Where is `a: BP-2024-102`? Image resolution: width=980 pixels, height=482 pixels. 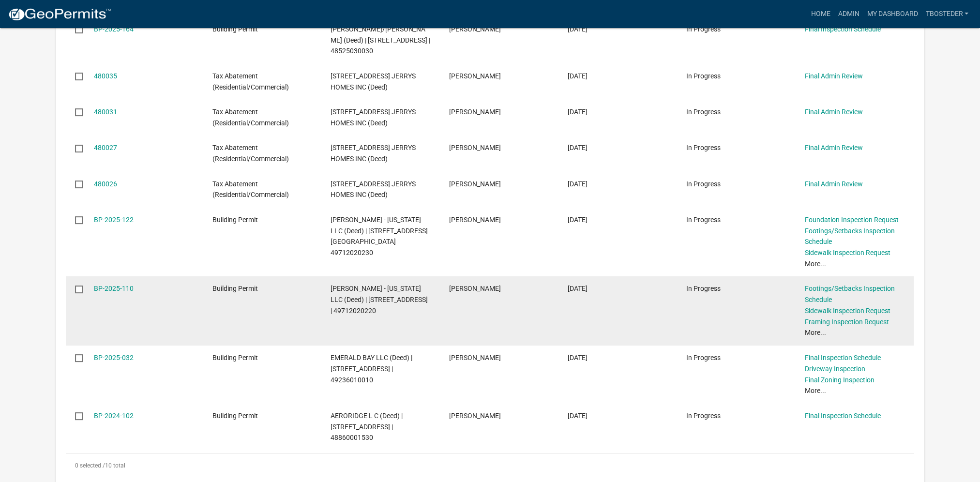
a: BP-2024-102 is located at coordinates (113, 416).